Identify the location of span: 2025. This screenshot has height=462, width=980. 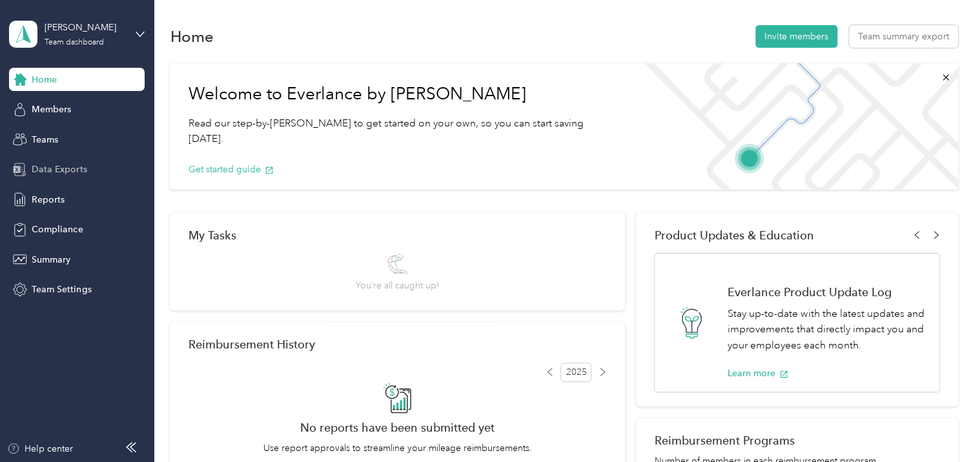
(576, 372).